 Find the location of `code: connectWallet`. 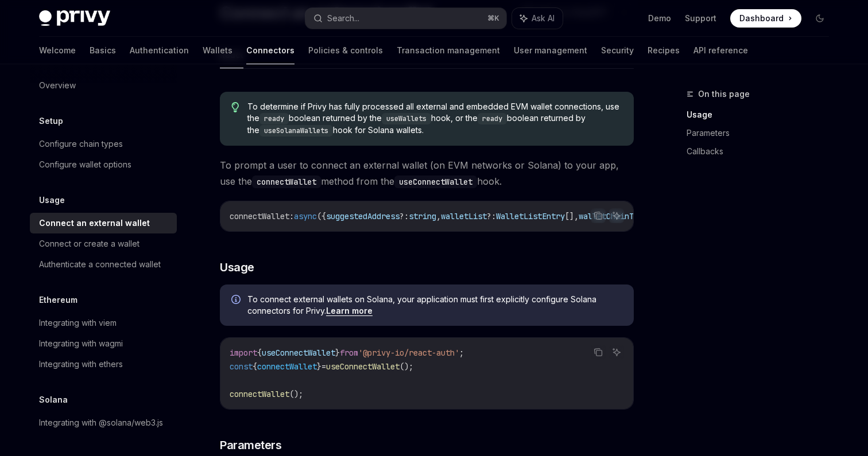

code: connectWallet is located at coordinates (287, 182).